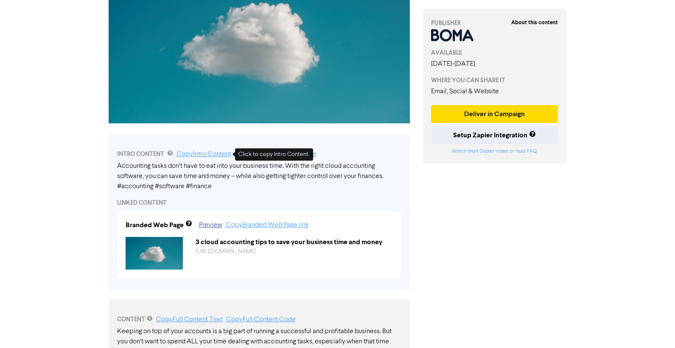  I want to click on div: WHERE YOU CAN SHARE IT, so click(495, 80).